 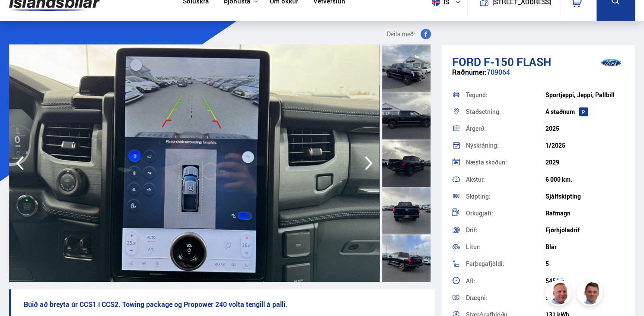 What do you see at coordinates (20, 17) in the screenshot?
I see `button: Opna LiveChat spjallviðmót` at bounding box center [20, 17].